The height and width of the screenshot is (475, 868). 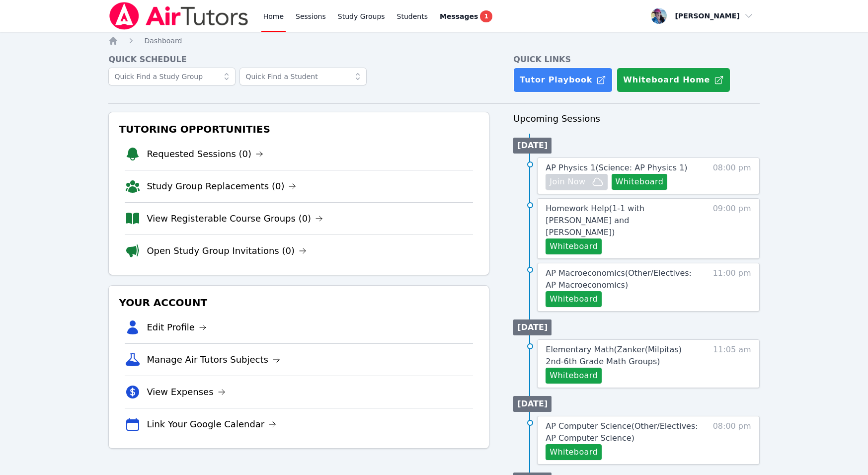 What do you see at coordinates (486, 16) in the screenshot?
I see `span: 1` at bounding box center [486, 16].